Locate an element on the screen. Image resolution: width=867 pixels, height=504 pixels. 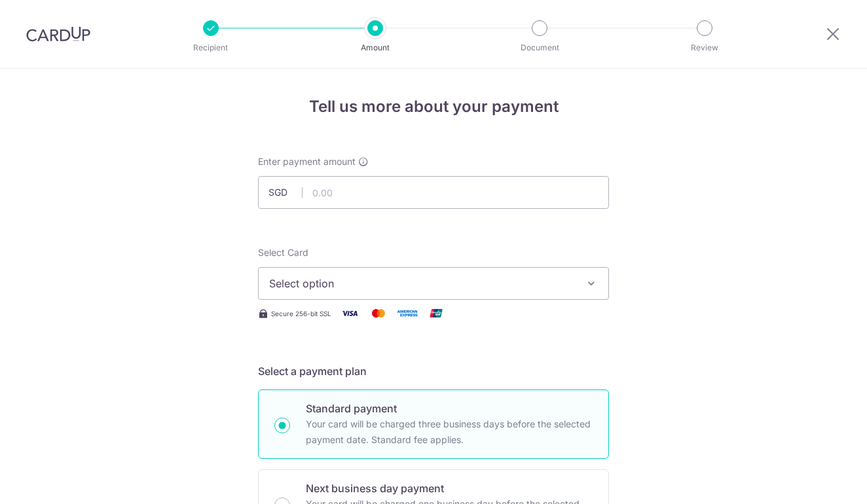
img: Union Pay is located at coordinates (436, 313).